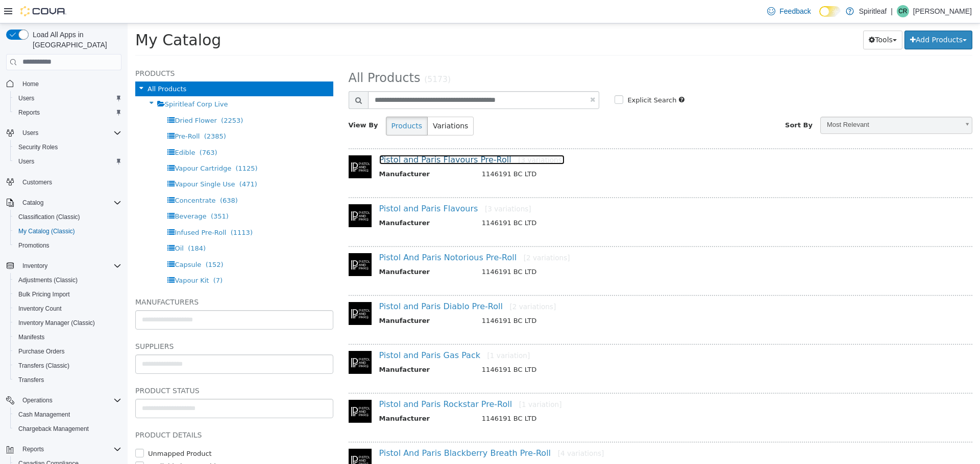 The width and height of the screenshot is (980, 464). Describe the element at coordinates (54, 430) in the screenshot. I see `a: Chargeback Management` at that location.